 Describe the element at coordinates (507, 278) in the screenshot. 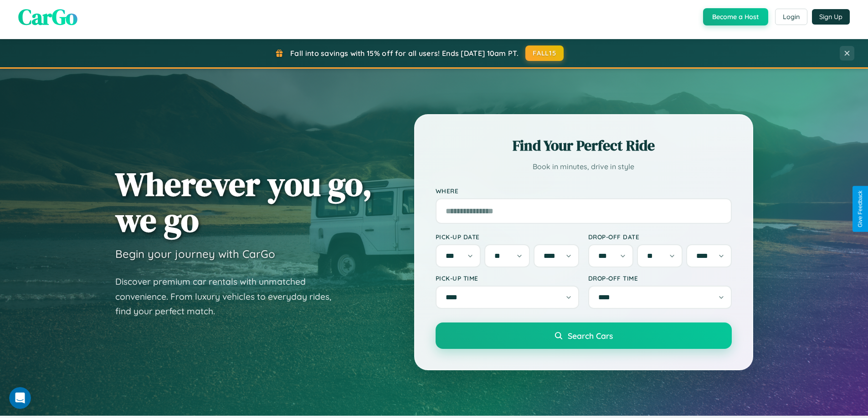

I see `label: Pick-up Time` at that location.